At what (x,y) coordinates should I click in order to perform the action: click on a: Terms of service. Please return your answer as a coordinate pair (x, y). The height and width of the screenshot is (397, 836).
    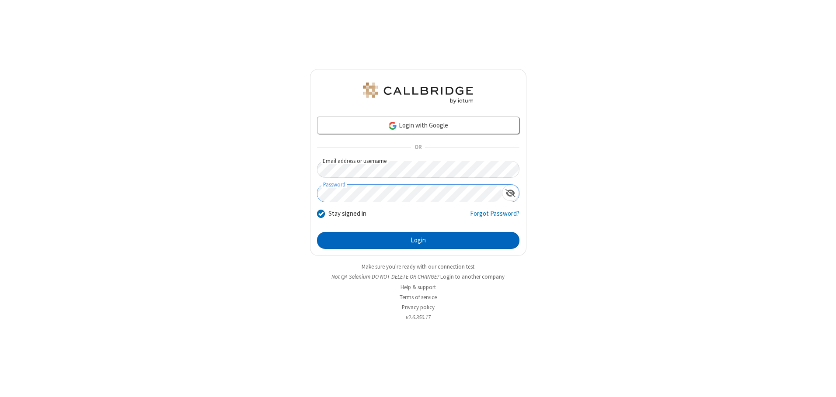
    Looking at the image, I should click on (418, 297).